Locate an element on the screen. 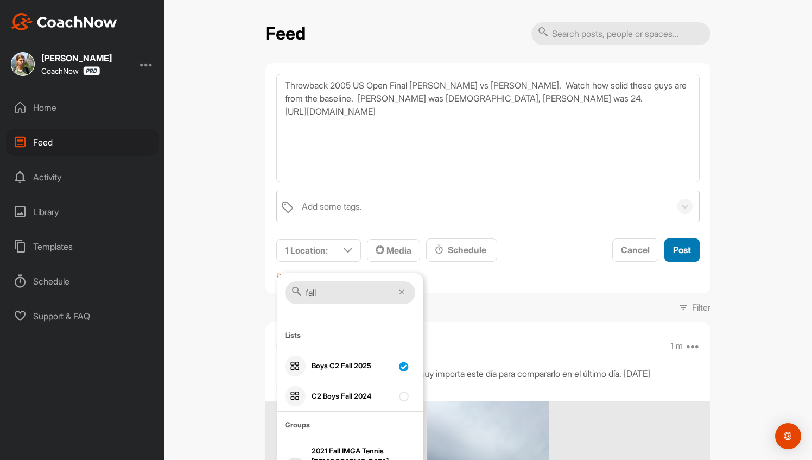 This screenshot has height=460, width=812. div: C2 Boys Fall 2024 is located at coordinates (352, 396).